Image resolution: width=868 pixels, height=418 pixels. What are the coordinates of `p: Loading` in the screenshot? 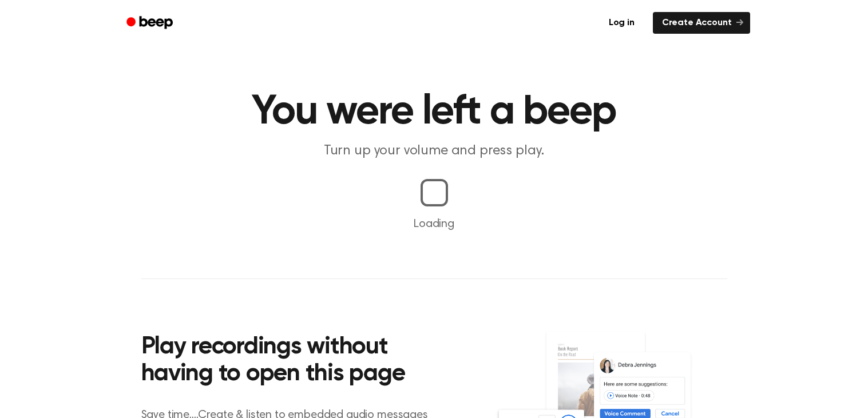 It's located at (434, 225).